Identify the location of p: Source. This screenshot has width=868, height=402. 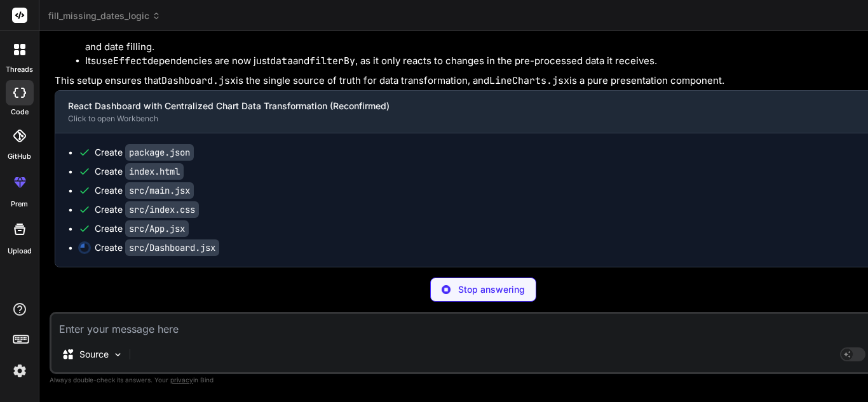
(94, 355).